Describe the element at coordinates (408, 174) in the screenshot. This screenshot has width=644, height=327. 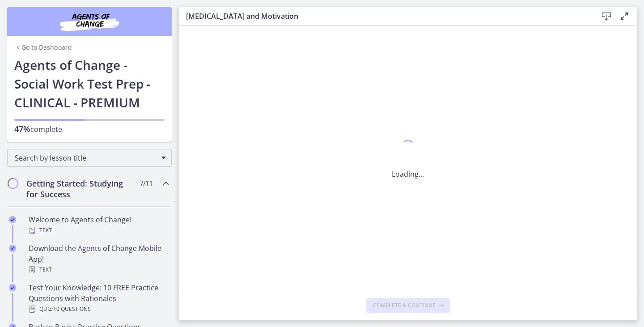
I see `p: Loading...` at that location.